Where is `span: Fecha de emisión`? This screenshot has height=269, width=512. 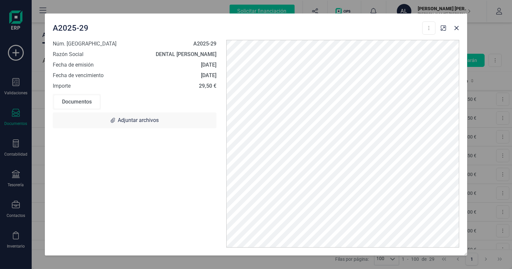 span: Fecha de emisión is located at coordinates (73, 65).